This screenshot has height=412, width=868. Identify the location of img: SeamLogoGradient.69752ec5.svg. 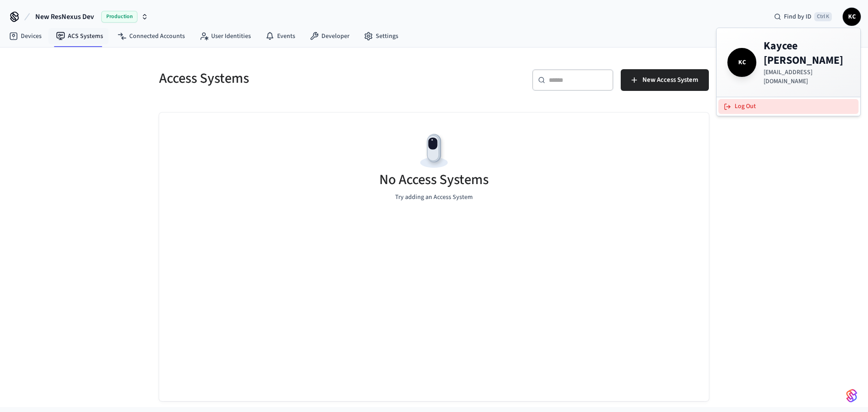
(852, 396).